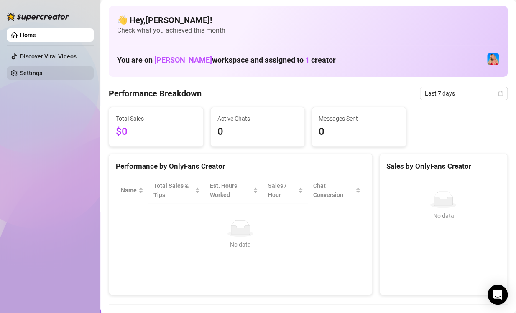 The image size is (516, 313). What do you see at coordinates (240, 166) in the screenshot?
I see `div: Performance by OnlyFans Creator` at bounding box center [240, 166].